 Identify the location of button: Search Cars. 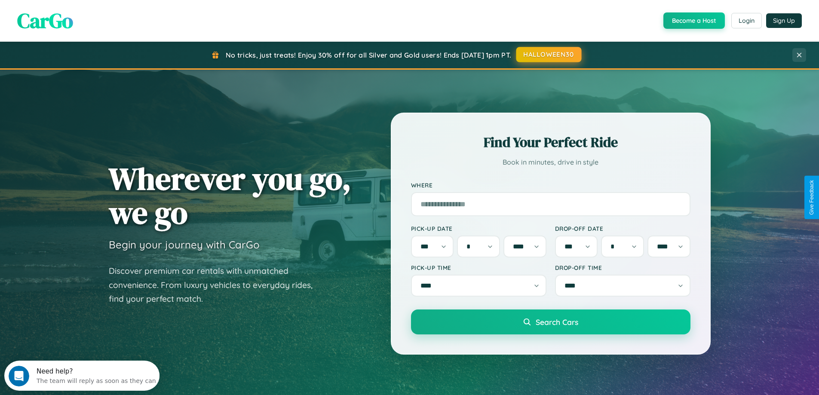
(550, 322).